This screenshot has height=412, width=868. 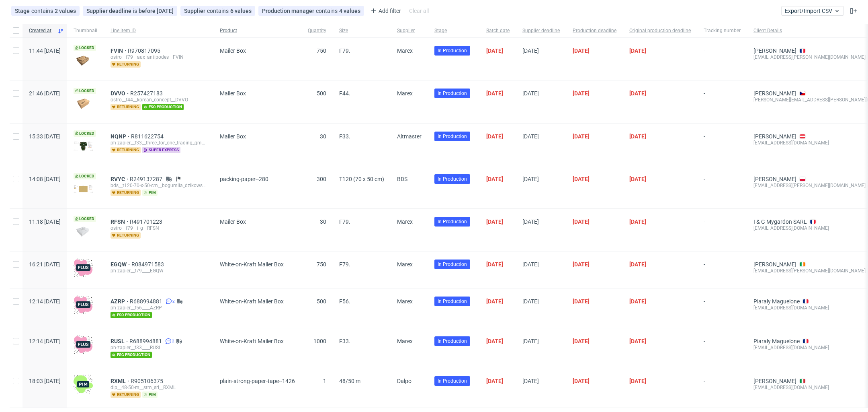 I want to click on a: I & G Mygardon SARL, so click(x=780, y=222).